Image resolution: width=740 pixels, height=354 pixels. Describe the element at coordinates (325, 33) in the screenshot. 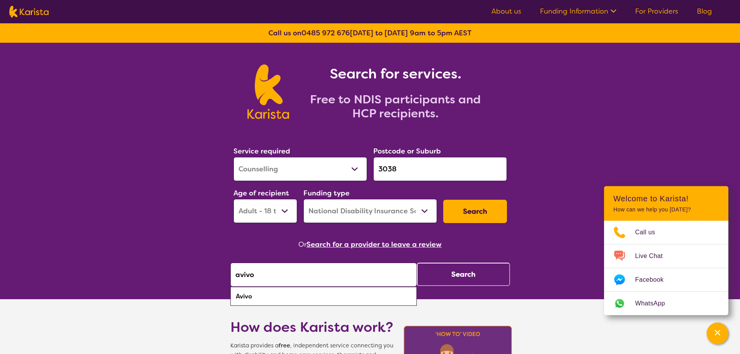

I see `a: 0485 972 676` at that location.